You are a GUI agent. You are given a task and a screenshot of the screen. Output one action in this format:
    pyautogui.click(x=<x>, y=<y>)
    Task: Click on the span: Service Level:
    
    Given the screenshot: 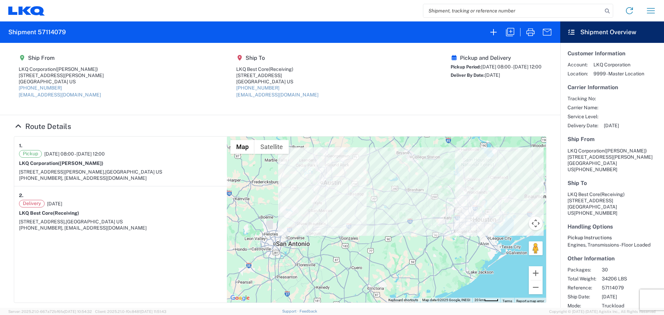 What is the action you would take?
    pyautogui.click(x=583, y=117)
    